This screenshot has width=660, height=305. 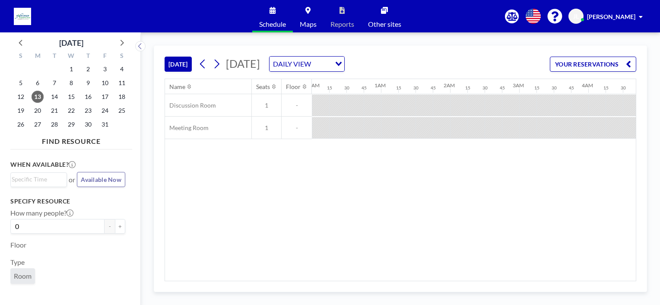 What do you see at coordinates (21, 83) in the screenshot?
I see `span: Sunday, October 5, 2025` at bounding box center [21, 83].